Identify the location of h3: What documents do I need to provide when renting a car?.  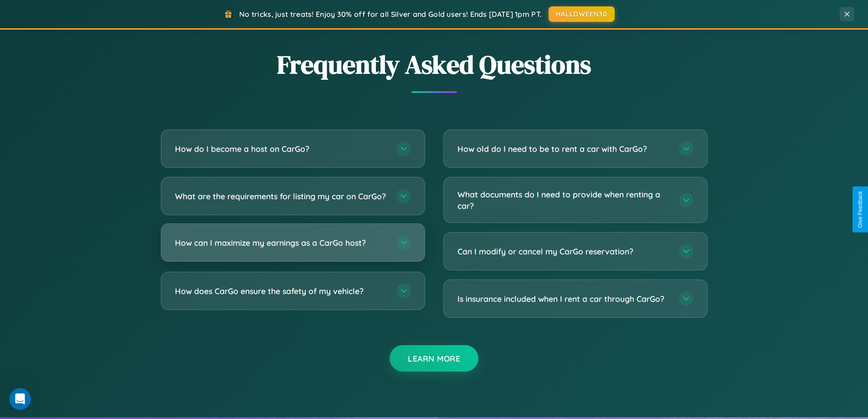
(563, 200).